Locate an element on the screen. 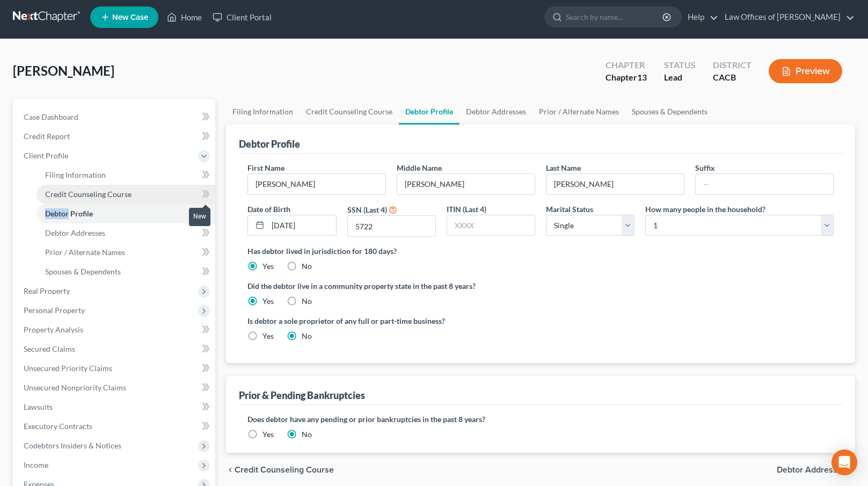  label: Did the debtor live in a community property state in the past 8 years? is located at coordinates (541, 286).